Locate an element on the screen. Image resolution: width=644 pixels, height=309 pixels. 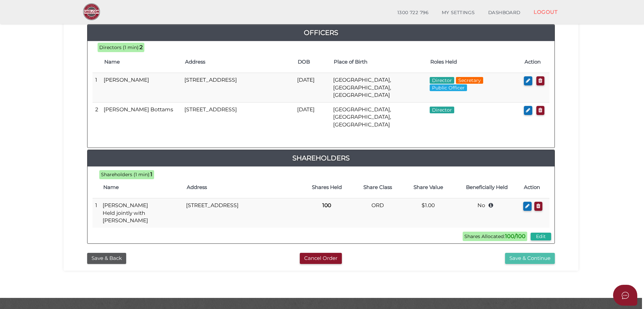
button: Open asap is located at coordinates (625, 295).